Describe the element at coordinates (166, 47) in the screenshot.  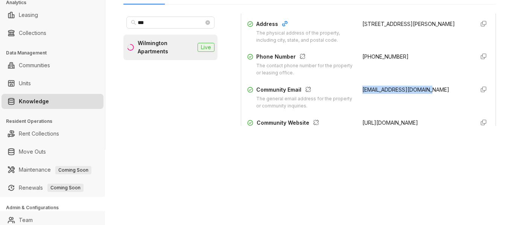
I see `div: Wilmington Apartments` at that location.